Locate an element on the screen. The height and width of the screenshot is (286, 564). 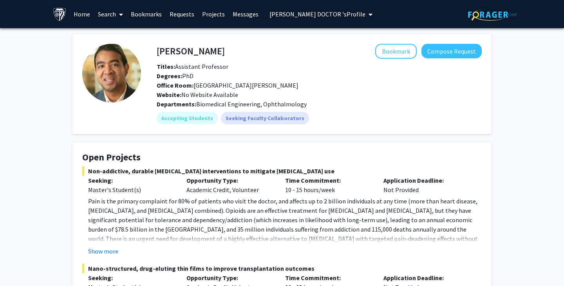
b: Office Room: is located at coordinates (175, 85).